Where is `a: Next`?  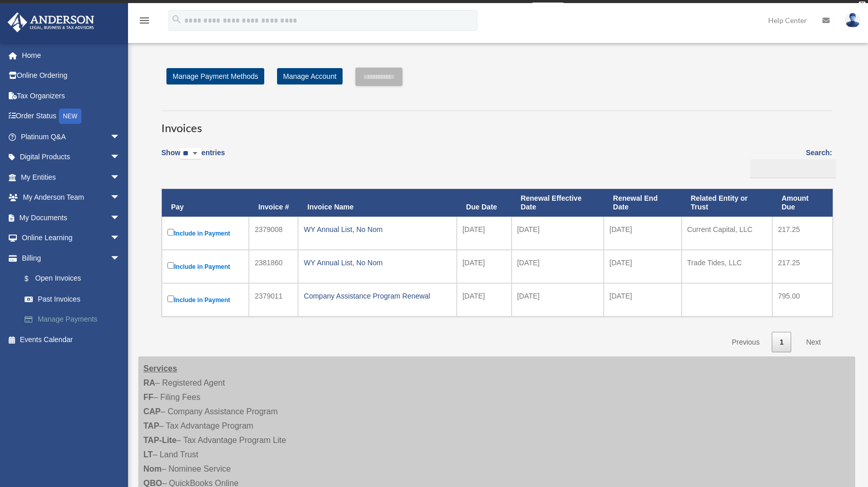 a: Next is located at coordinates (813, 342).